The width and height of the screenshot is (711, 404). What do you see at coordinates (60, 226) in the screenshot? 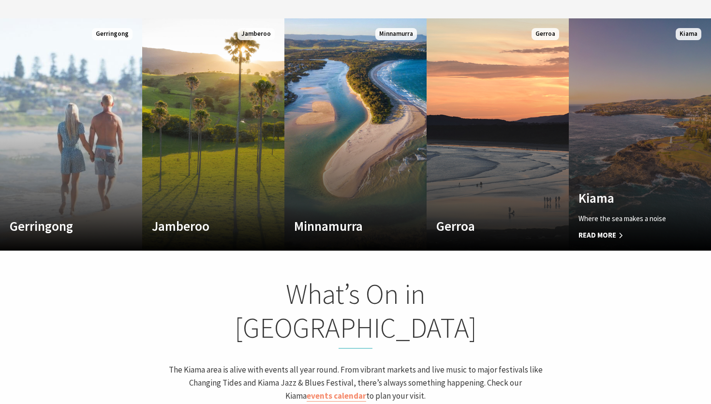
I see `h4: Gerringong` at bounding box center [60, 226].